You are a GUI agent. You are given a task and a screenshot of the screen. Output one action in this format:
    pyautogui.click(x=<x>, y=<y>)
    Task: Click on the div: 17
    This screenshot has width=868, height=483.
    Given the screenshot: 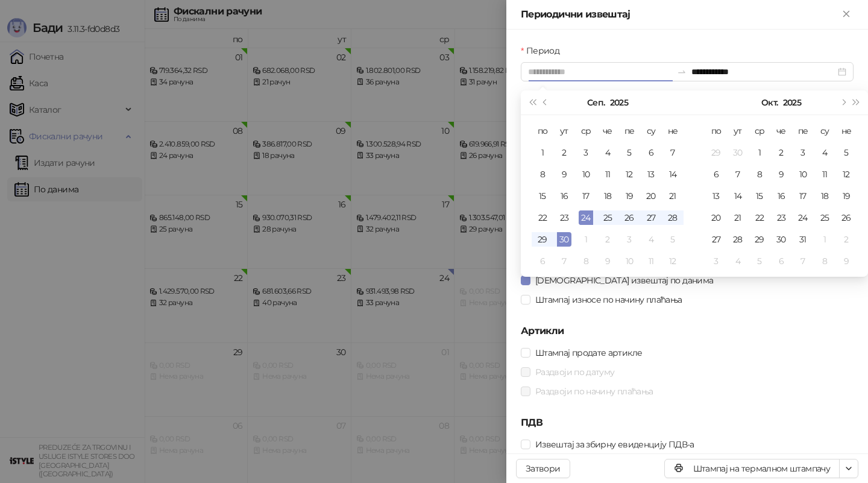 What is the action you would take?
    pyautogui.click(x=586, y=196)
    